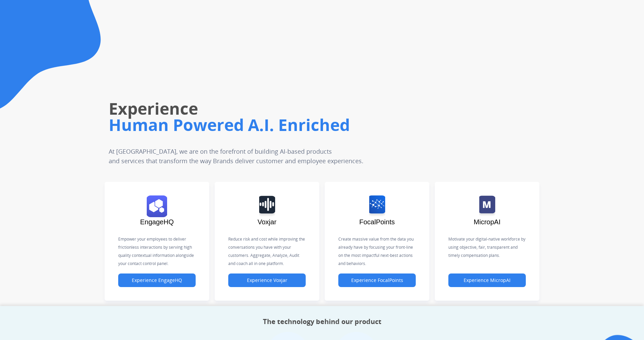 The height and width of the screenshot is (340, 644). What do you see at coordinates (487, 247) in the screenshot?
I see `p: Motivate your digital-native workforce by using objective, fair, transparent and timely compensat...` at bounding box center [487, 247].